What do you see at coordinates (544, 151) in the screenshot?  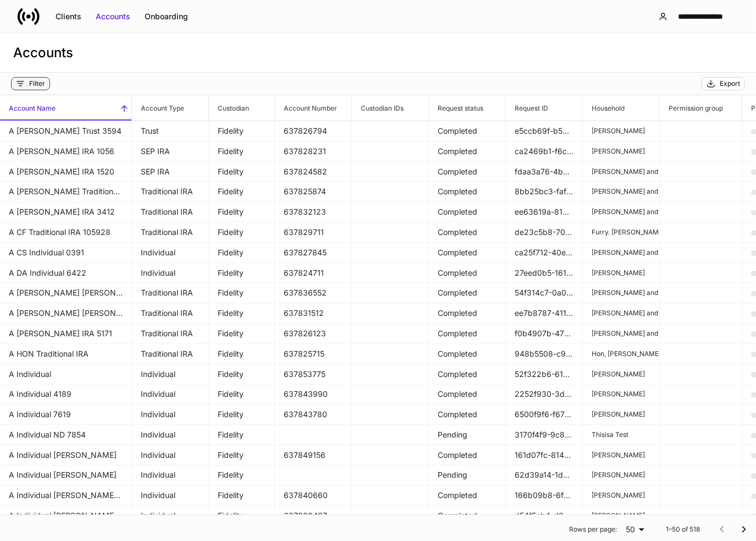 I see `td: ca2469b1-f6c3-4365-8815-b40ab6401042` at bounding box center [544, 151].